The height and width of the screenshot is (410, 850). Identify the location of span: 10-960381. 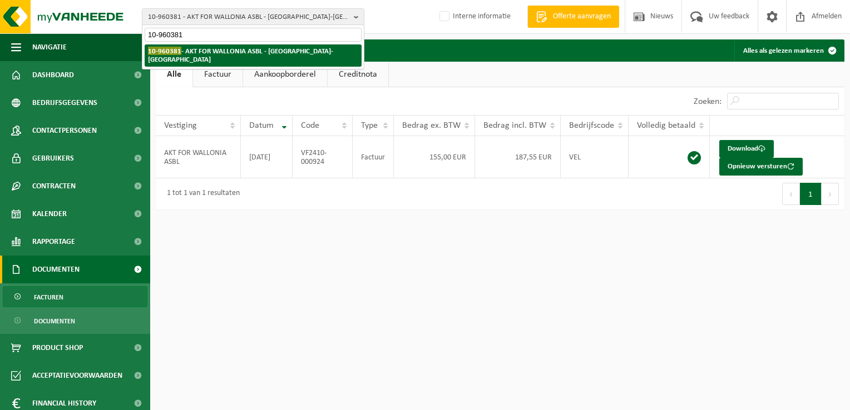
(165, 51).